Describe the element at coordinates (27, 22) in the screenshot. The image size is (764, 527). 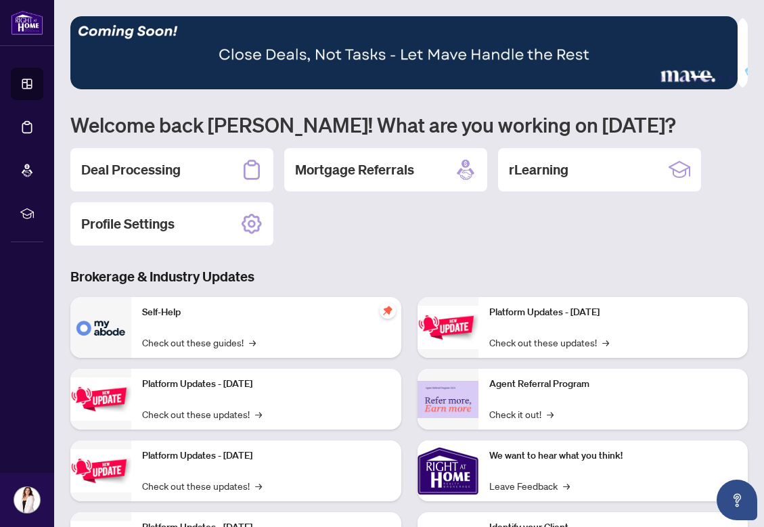
I see `img: logo` at that location.